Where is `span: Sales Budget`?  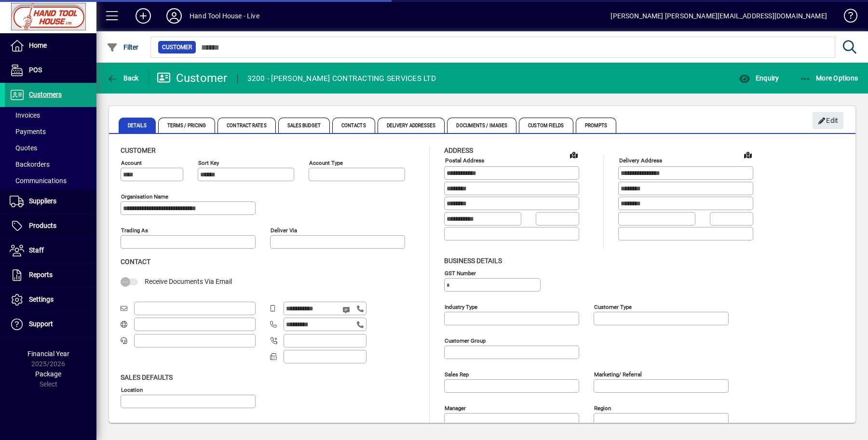
span: Sales Budget is located at coordinates (304, 125).